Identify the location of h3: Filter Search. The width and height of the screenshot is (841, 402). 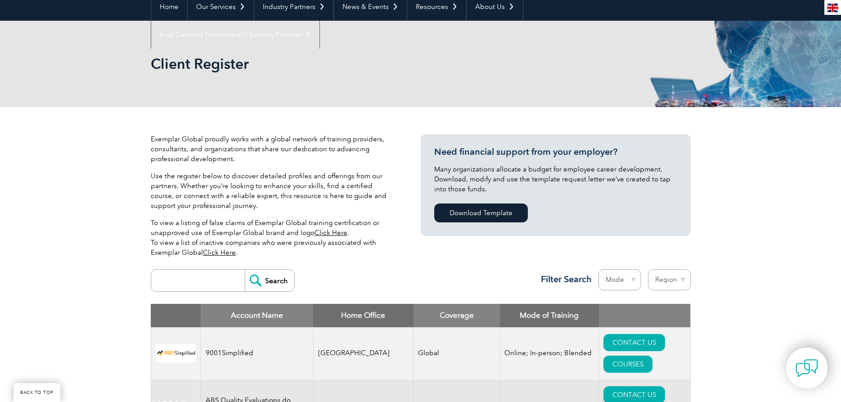
(563, 279).